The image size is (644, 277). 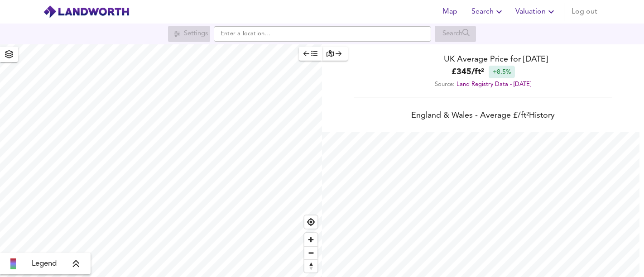 What do you see at coordinates (535, 12) in the screenshot?
I see `button: Valuation` at bounding box center [535, 12].